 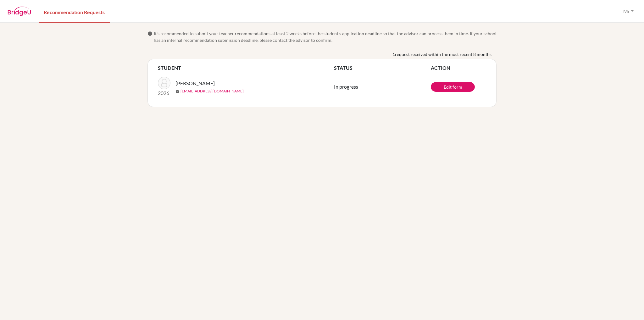 I want to click on th: STATUS, so click(x=382, y=68).